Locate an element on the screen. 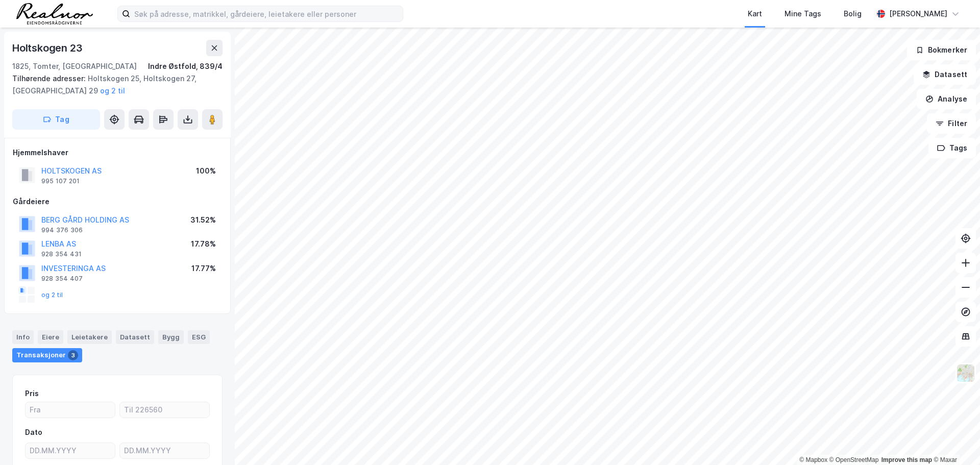  button: Filter is located at coordinates (951, 124).